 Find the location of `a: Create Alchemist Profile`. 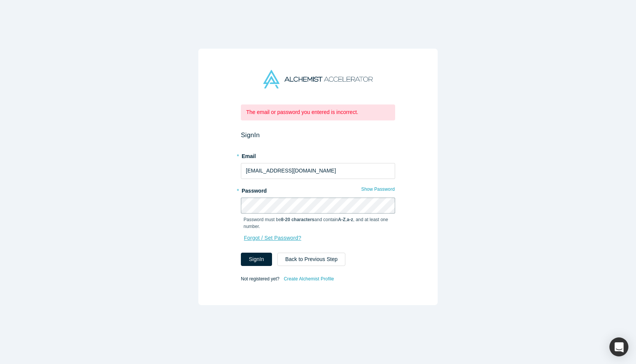

a: Create Alchemist Profile is located at coordinates (309, 278).